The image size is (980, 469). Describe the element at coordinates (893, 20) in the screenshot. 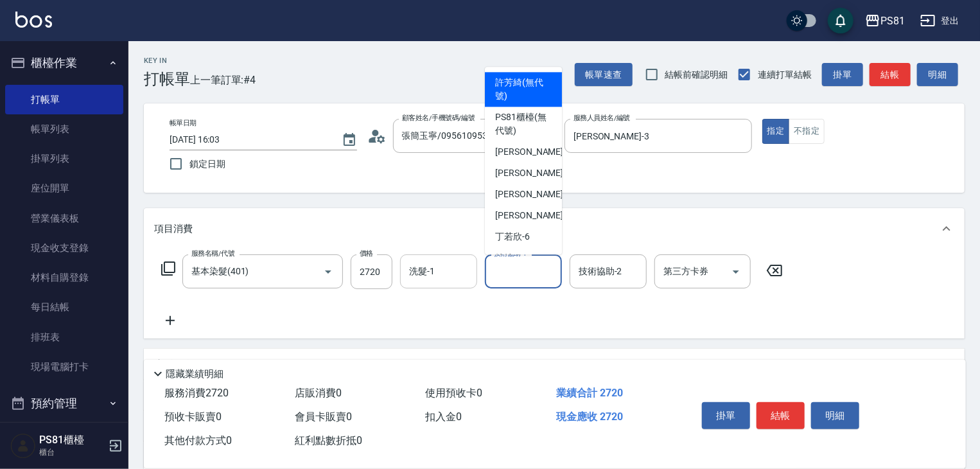

I see `div: PS81` at that location.